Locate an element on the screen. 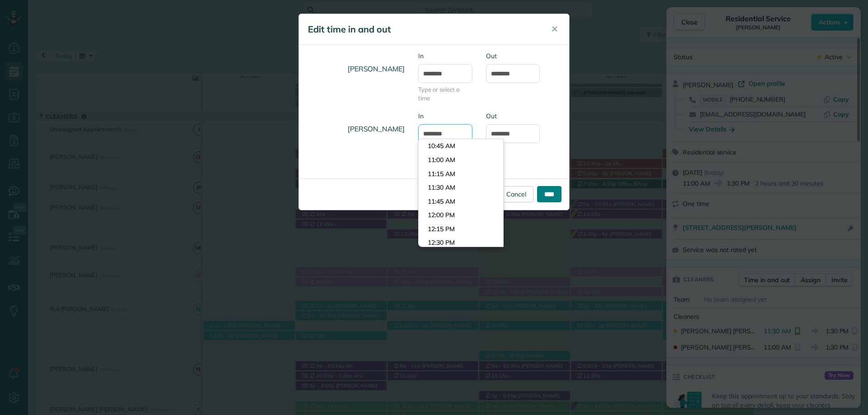 The height and width of the screenshot is (415, 868). li: 12:30 PM is located at coordinates (461, 243).